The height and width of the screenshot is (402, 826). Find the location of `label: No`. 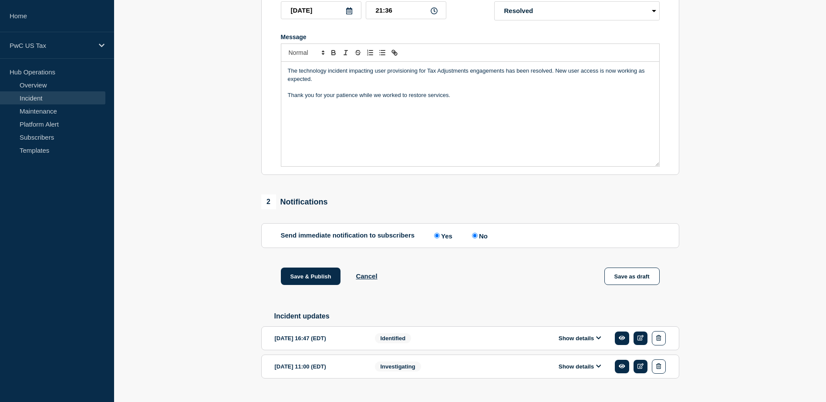

label: No is located at coordinates (479, 236).